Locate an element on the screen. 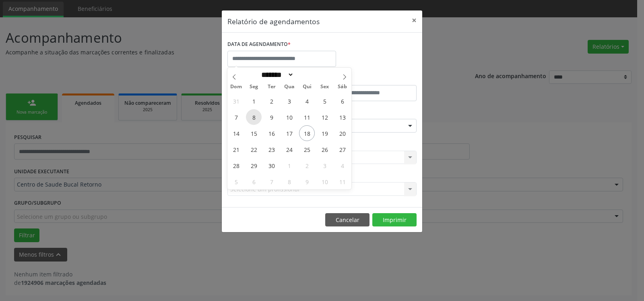 The width and height of the screenshot is (644, 301). span: Setembro 6, 2025 is located at coordinates (342, 100).